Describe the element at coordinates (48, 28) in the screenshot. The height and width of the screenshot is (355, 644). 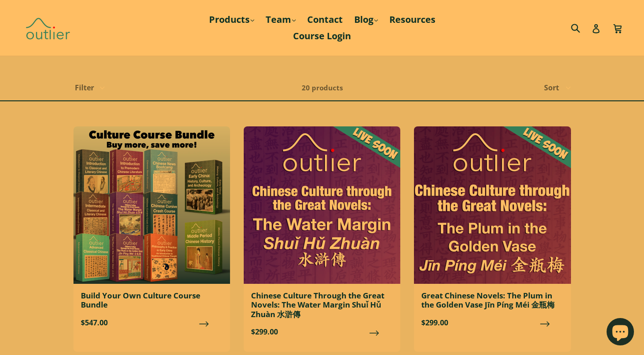
I see `img: Outlier Linguistics` at that location.